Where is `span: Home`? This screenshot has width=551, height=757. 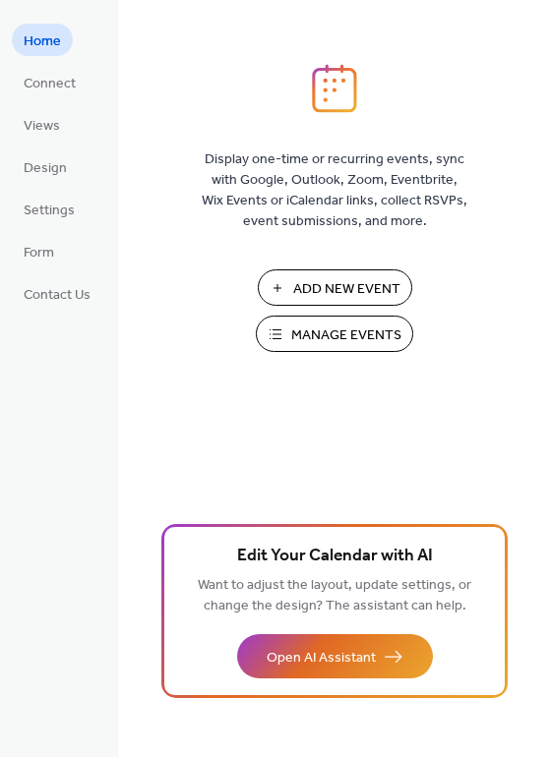 span: Home is located at coordinates (42, 41).